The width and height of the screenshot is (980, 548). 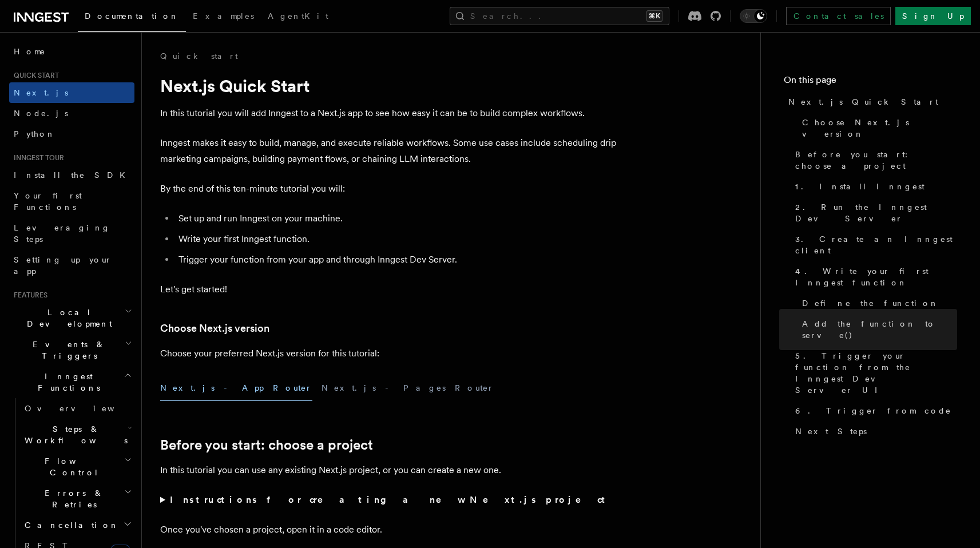 I want to click on a: Next.js, so click(x=71, y=93).